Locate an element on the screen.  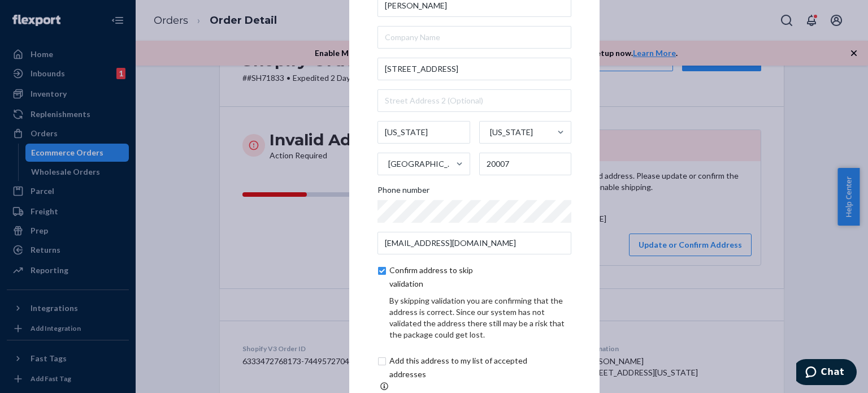
input: City is located at coordinates (423, 133).